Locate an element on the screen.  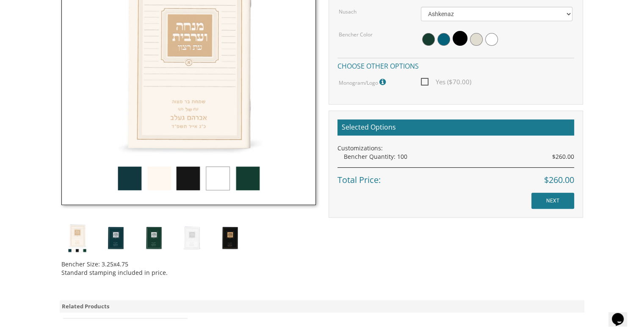
label: Monogram/Logo is located at coordinates (364, 82).